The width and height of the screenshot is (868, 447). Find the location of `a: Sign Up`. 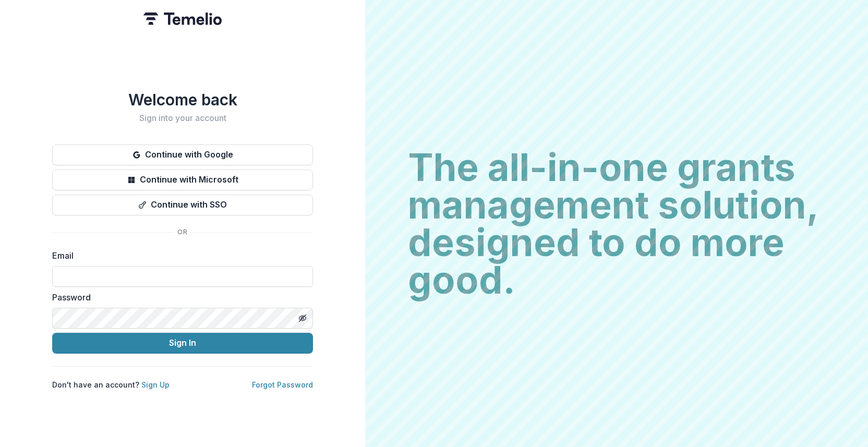

a: Sign Up is located at coordinates (155, 385).